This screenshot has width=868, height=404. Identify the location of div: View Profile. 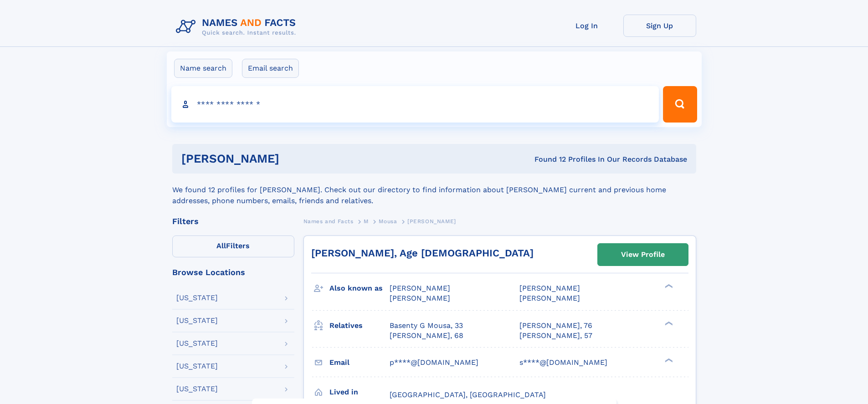
(643, 255).